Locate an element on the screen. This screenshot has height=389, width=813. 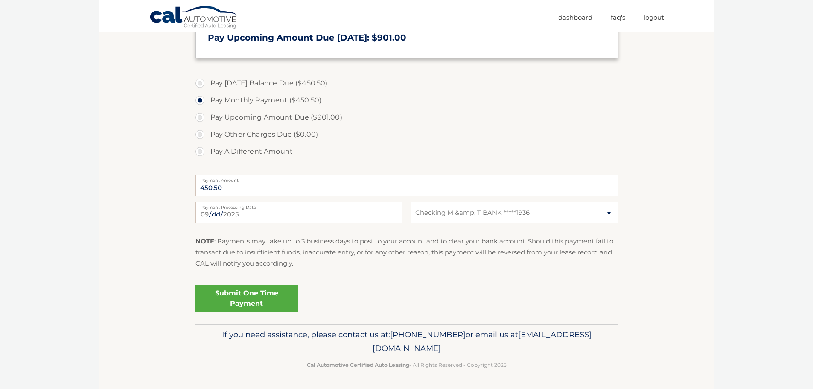
a: Dashboard is located at coordinates (575, 17).